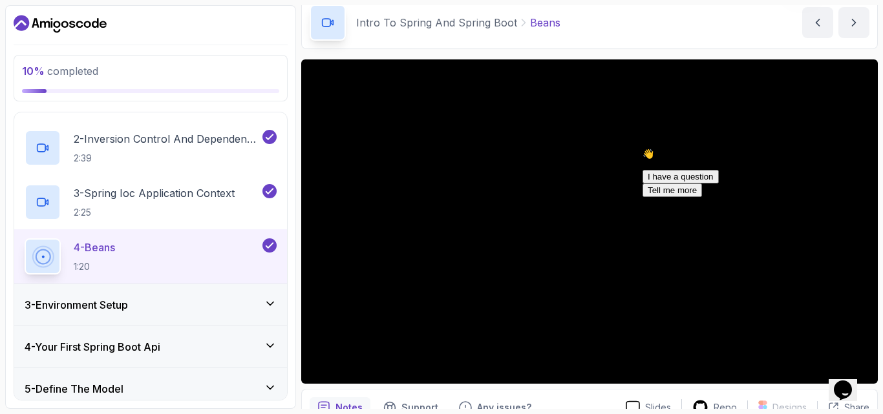 The image size is (883, 414). I want to click on h3: 4 - Your First Spring Boot Api, so click(92, 347).